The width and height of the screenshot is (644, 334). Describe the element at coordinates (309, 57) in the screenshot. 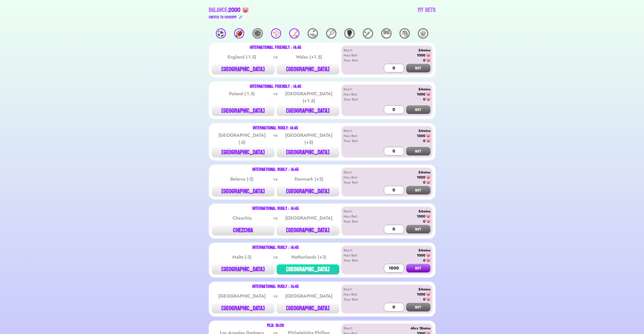

I see `div: Wales (+1.5)` at that location.